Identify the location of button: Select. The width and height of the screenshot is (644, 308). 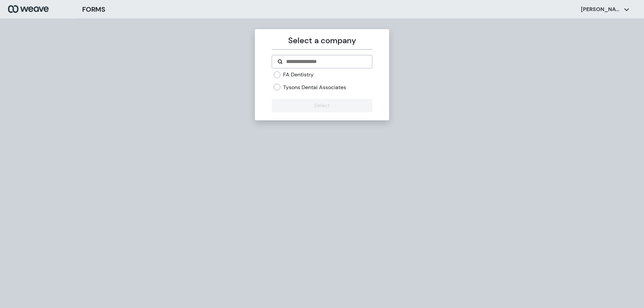
(321, 105).